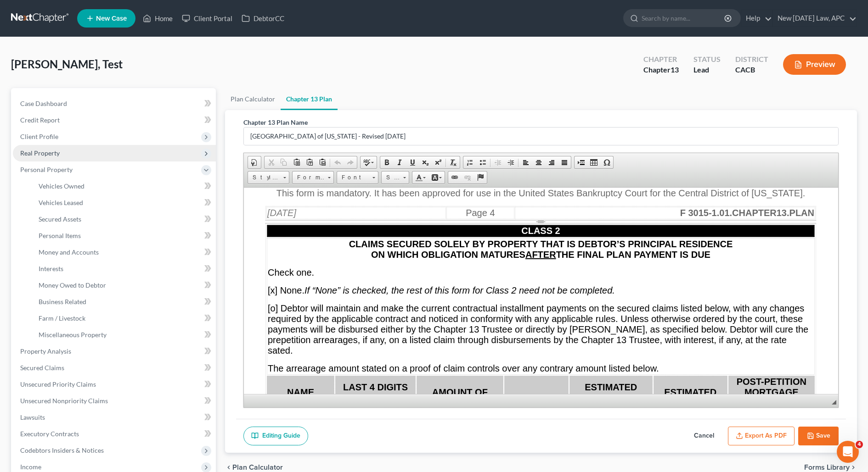 This screenshot has height=472, width=868. What do you see at coordinates (114, 435) in the screenshot?
I see `a: Executory Contracts` at bounding box center [114, 435].